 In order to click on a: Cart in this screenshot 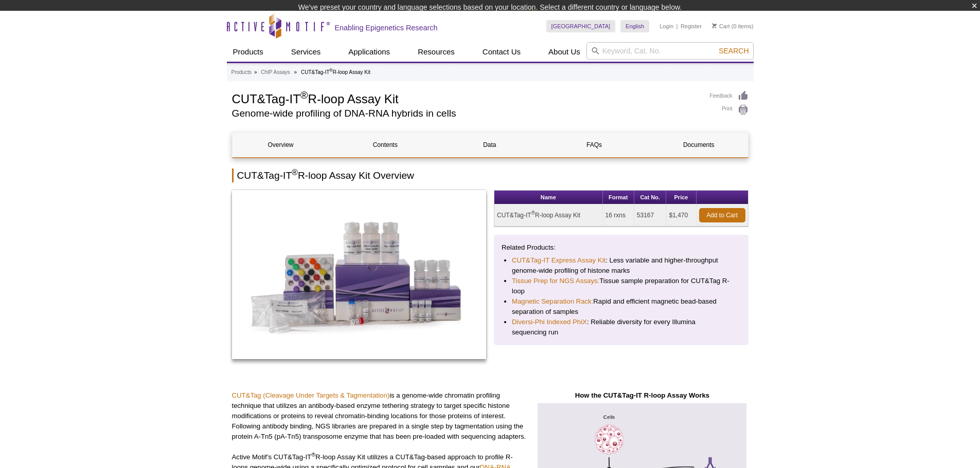, I will do `click(721, 26)`.